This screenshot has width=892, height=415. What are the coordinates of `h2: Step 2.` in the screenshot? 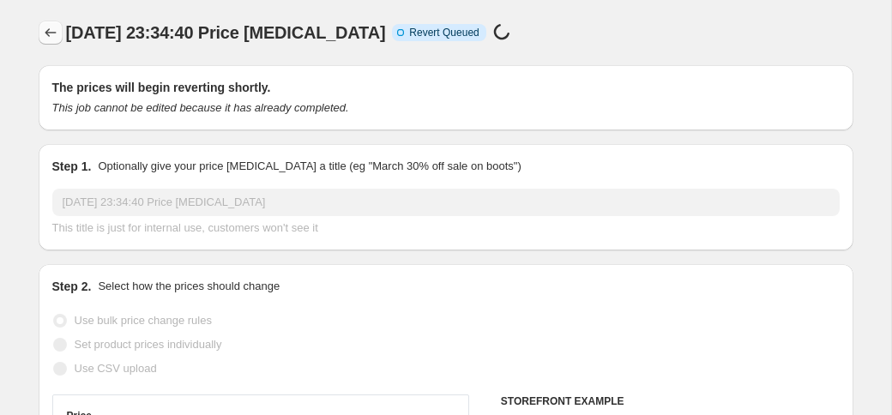 It's located at (72, 287).